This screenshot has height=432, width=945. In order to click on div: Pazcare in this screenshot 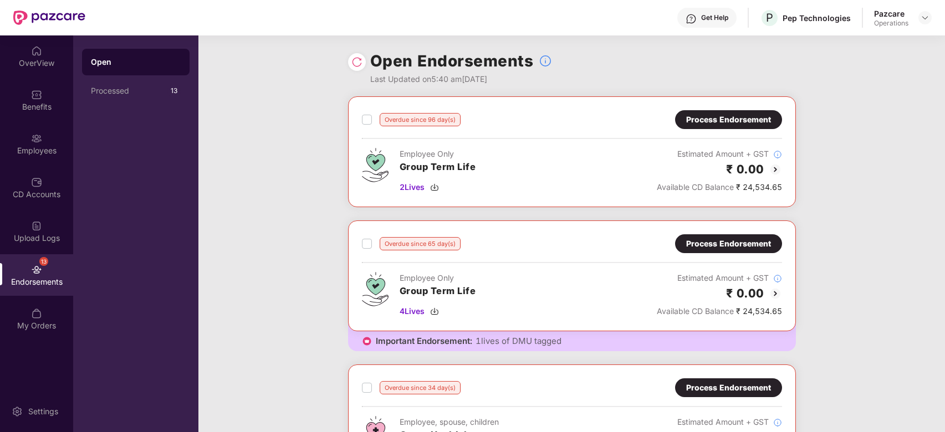, I will do `click(892, 13)`.